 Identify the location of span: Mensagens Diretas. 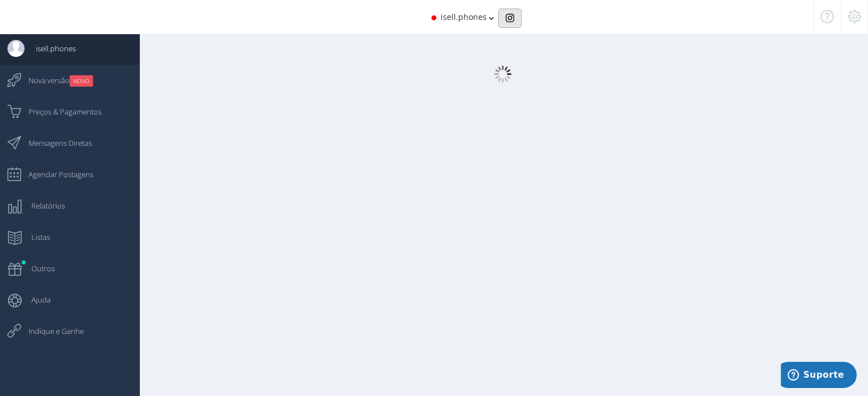
(54, 143).